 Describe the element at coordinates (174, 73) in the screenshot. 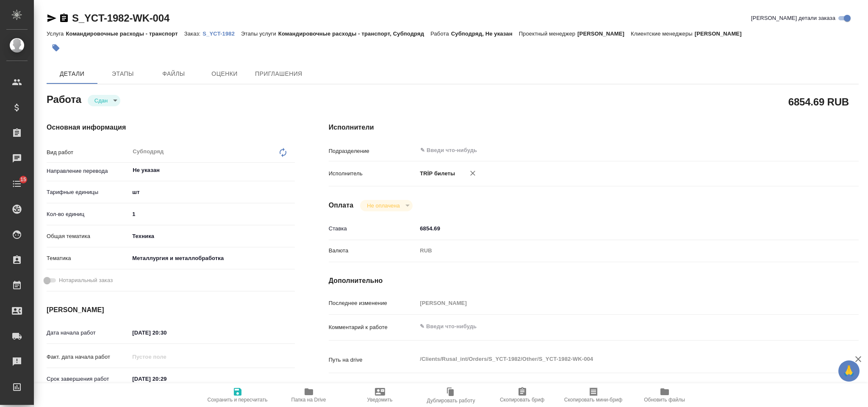

I see `span: Файлы` at that location.